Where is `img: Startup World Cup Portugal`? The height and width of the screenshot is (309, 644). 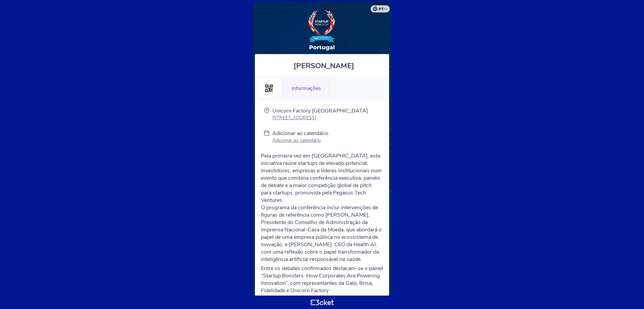 img: Startup World Cup Portugal is located at coordinates (322, 29).